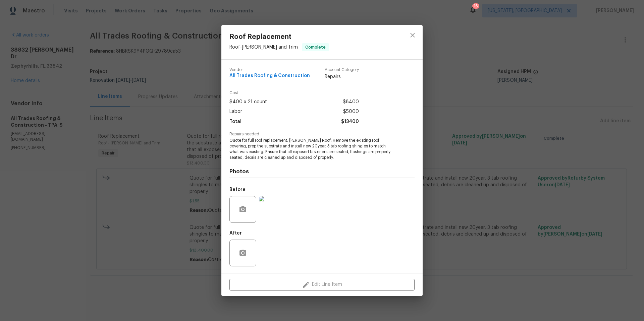  What do you see at coordinates (315, 47) in the screenshot?
I see `span: Complete` at bounding box center [315, 47].